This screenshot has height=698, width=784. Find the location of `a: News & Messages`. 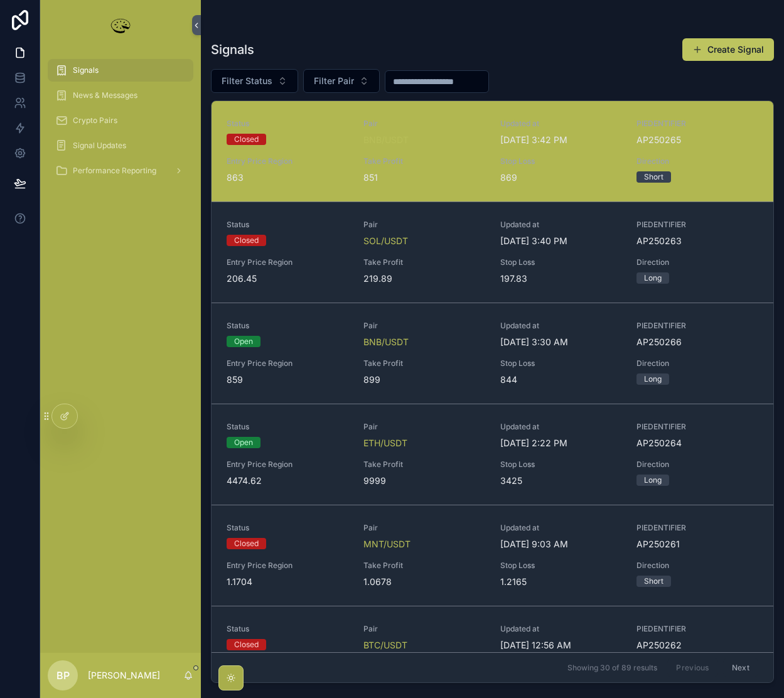

a: News & Messages is located at coordinates (121, 96).